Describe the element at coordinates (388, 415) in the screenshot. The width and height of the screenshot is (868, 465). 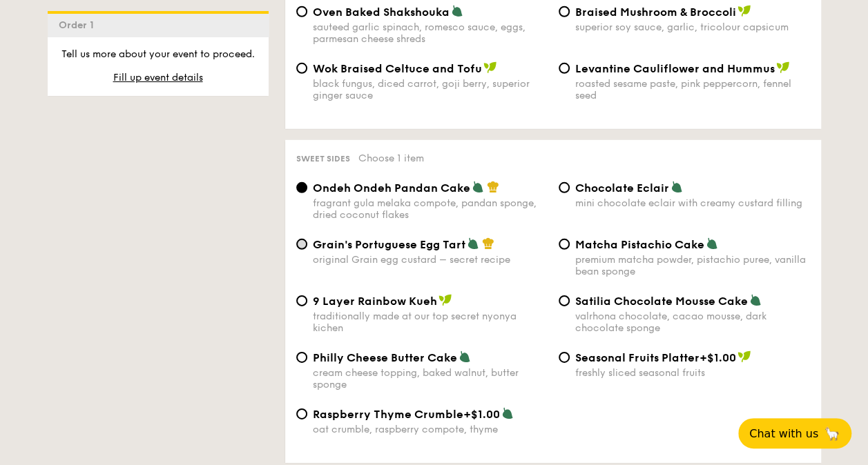
I see `span: Raspberry Thyme Crumble` at that location.